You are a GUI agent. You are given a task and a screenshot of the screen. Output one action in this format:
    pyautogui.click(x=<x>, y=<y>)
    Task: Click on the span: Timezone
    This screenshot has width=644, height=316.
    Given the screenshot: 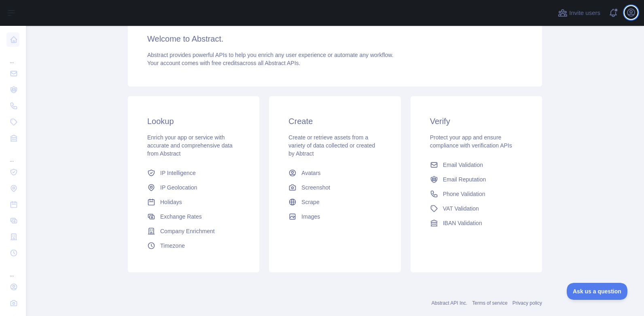 What is the action you would take?
    pyautogui.click(x=172, y=246)
    